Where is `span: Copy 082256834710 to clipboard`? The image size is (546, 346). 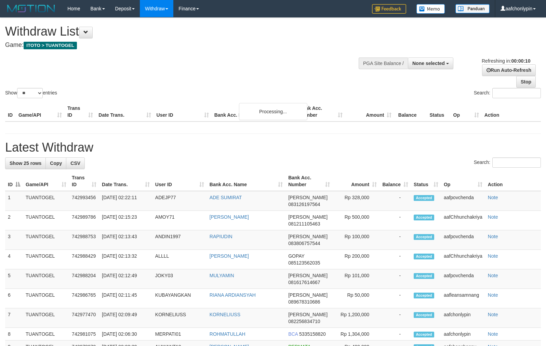
span: Copy 082256834710 to clipboard is located at coordinates (304, 321).